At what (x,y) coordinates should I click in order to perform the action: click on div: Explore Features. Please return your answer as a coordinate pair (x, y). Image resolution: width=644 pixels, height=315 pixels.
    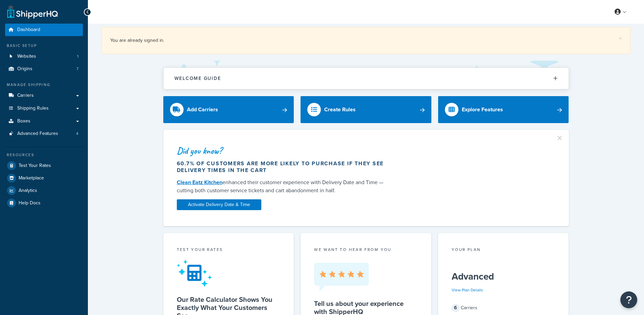
    Looking at the image, I should click on (482, 110).